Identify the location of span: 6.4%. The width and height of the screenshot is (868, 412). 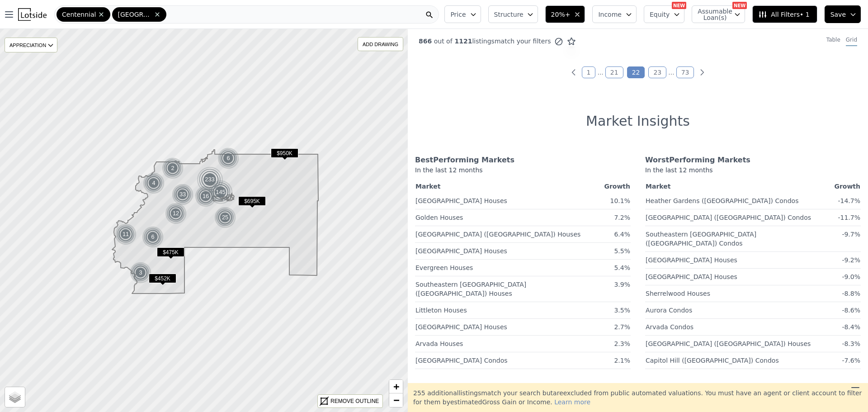
(622, 234).